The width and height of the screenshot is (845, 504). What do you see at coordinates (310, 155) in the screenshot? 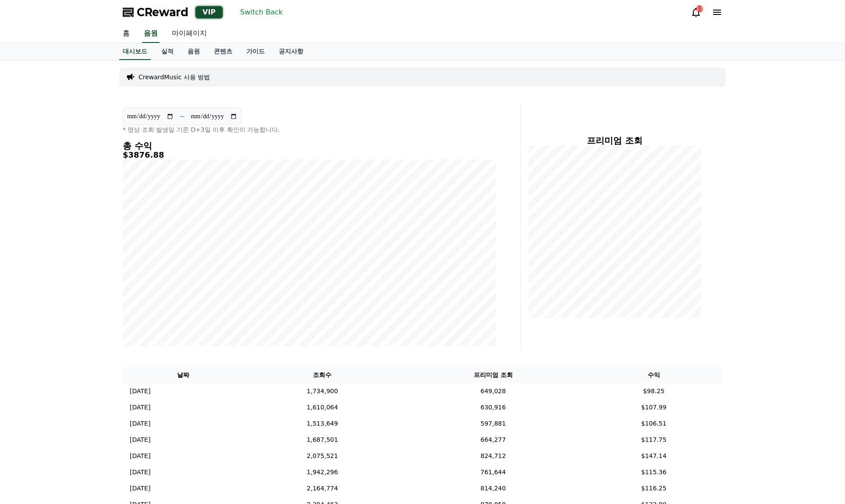
I see `h5: $3876.88` at bounding box center [310, 155].